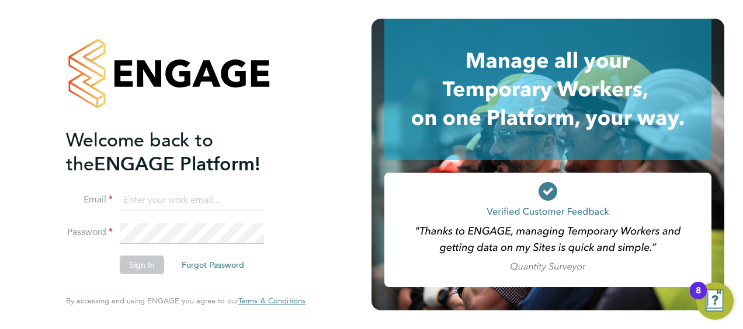  I want to click on input: Enter your work email..., so click(191, 201).